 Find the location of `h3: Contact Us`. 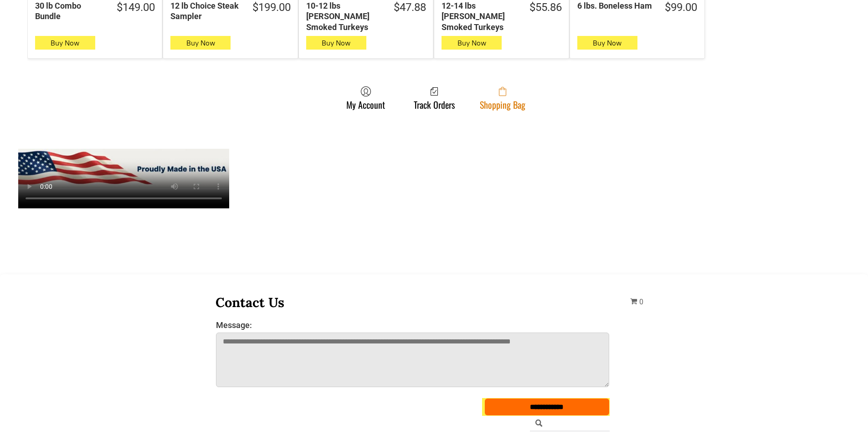

h3: Contact Us is located at coordinates (412, 302).